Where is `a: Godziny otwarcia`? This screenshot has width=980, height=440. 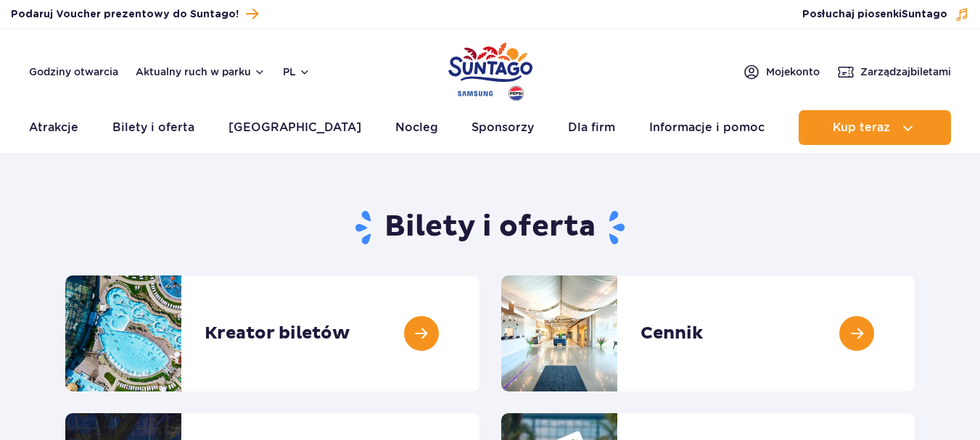 a: Godziny otwarcia is located at coordinates (73, 72).